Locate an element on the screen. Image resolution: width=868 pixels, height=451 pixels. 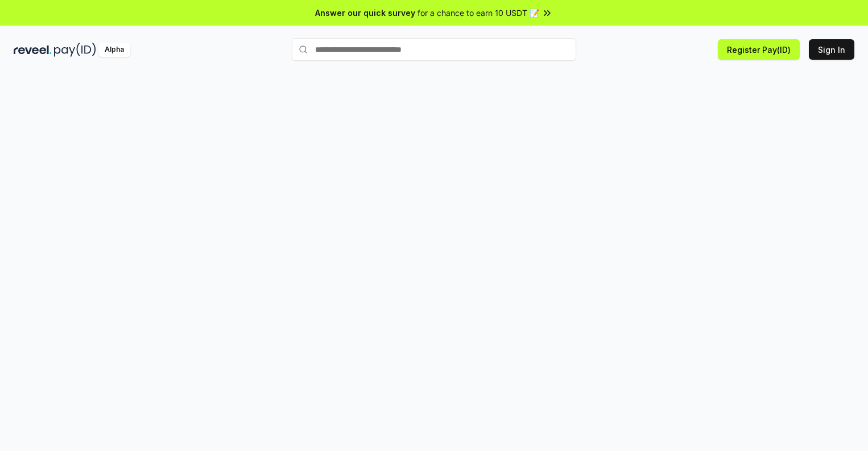
button: Sign In is located at coordinates (831, 49).